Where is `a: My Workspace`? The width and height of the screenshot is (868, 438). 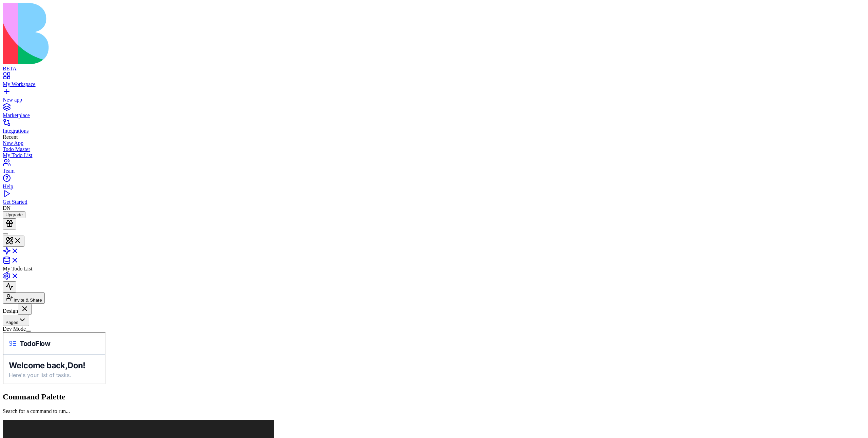
a: My Workspace is located at coordinates (434, 81).